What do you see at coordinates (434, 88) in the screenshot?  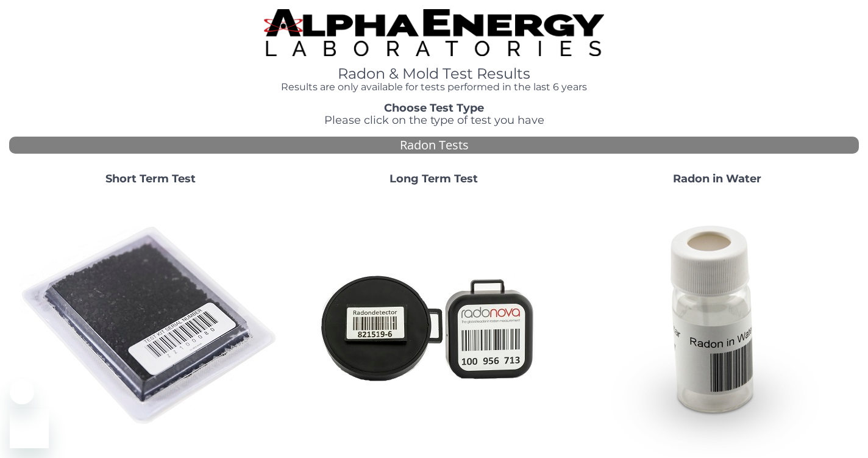 I see `h4: Results are only available for tests performed in the last 6 years` at bounding box center [434, 88].